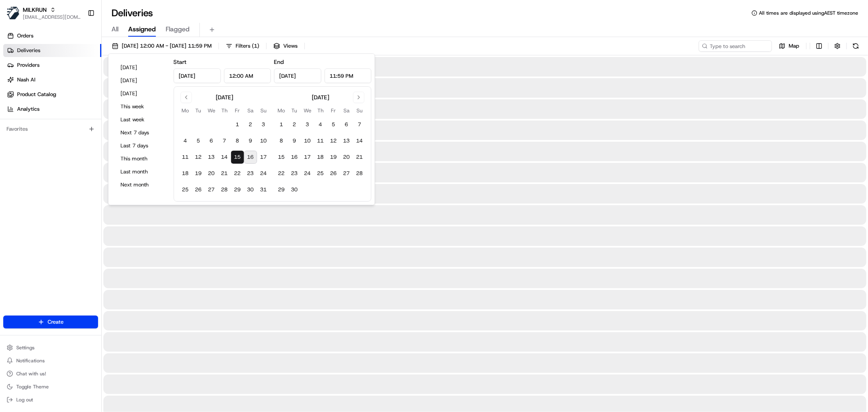  Describe the element at coordinates (251, 190) in the screenshot. I see `button: 30` at that location.